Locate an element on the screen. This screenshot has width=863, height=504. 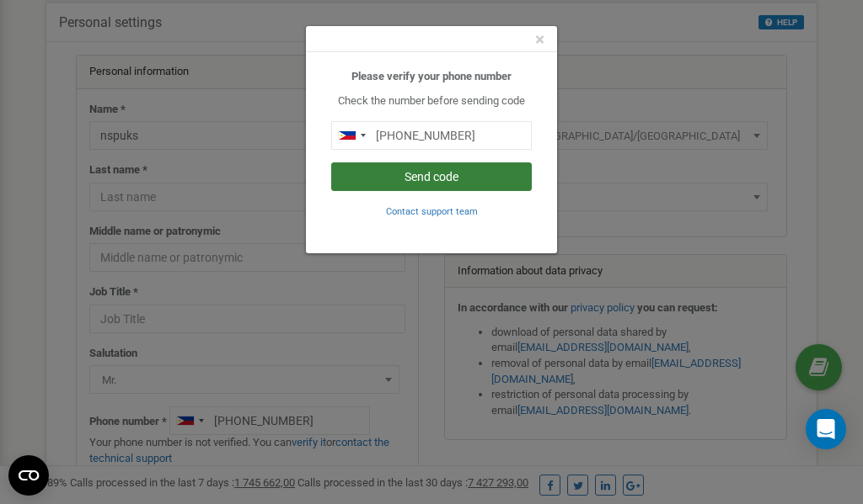
div: Telephone country code is located at coordinates (351, 135).